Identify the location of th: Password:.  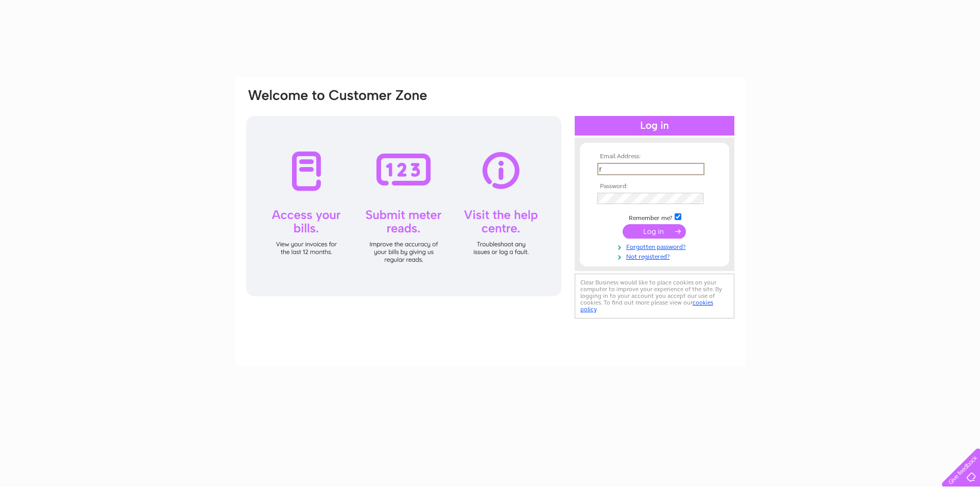
(655, 187).